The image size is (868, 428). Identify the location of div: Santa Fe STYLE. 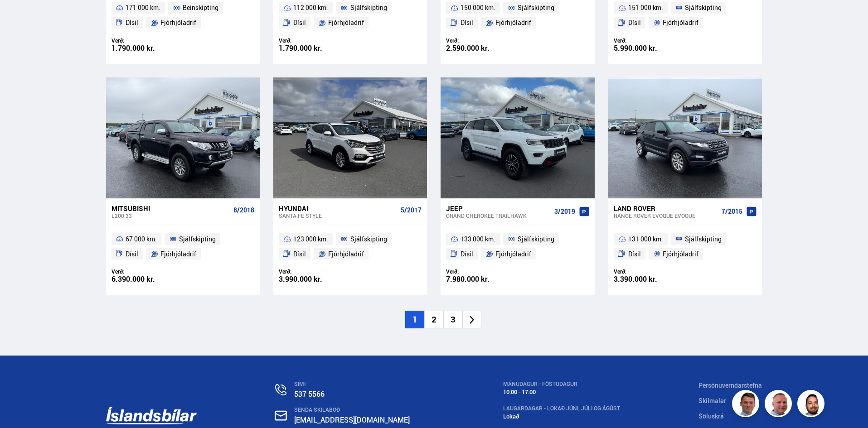
(337, 215).